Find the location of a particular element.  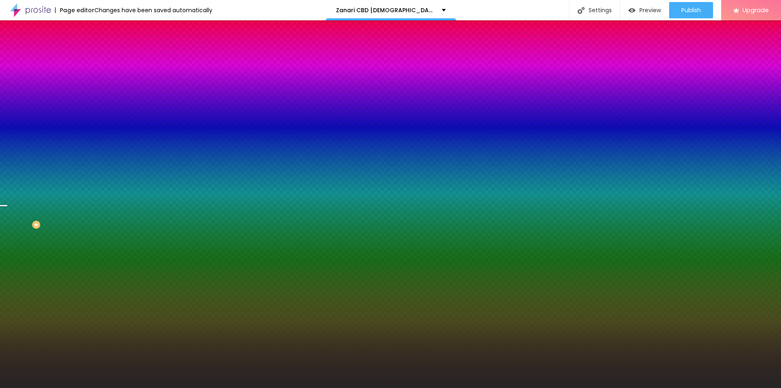

span: Publish is located at coordinates (691, 10).